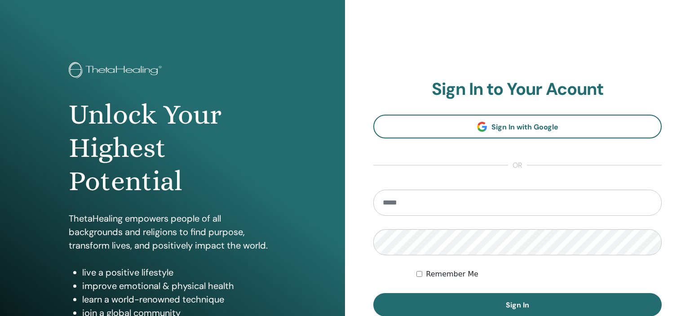 This screenshot has height=316, width=690. Describe the element at coordinates (179, 286) in the screenshot. I see `li: improve emotional & physical health` at that location.